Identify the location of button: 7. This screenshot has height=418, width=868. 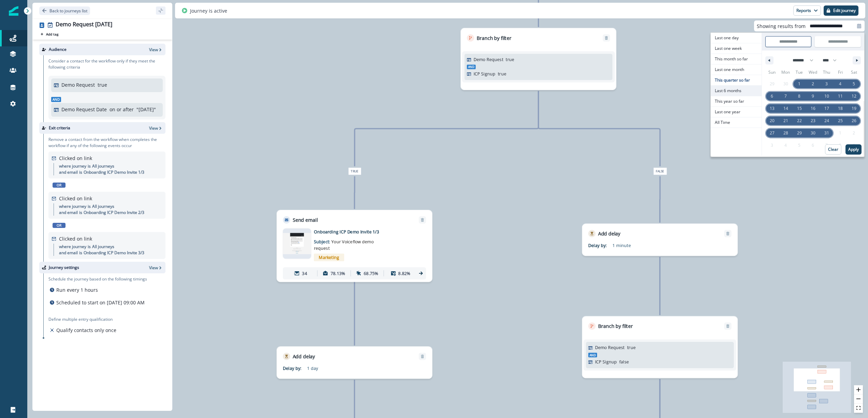
(786, 96).